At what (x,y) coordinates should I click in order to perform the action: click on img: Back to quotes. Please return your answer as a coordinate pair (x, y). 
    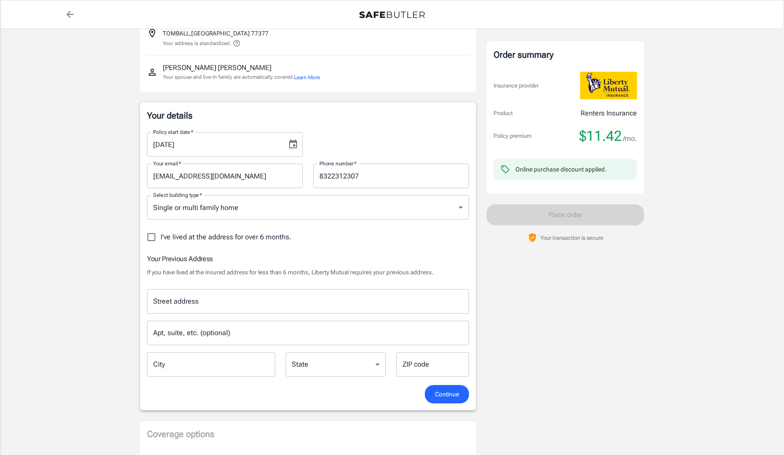
    Looking at the image, I should click on (392, 15).